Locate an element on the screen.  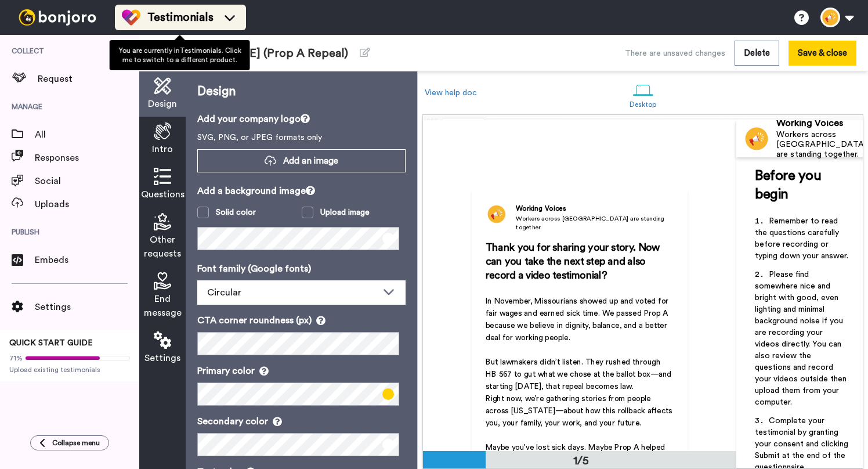
button: Add an image is located at coordinates (301, 161).